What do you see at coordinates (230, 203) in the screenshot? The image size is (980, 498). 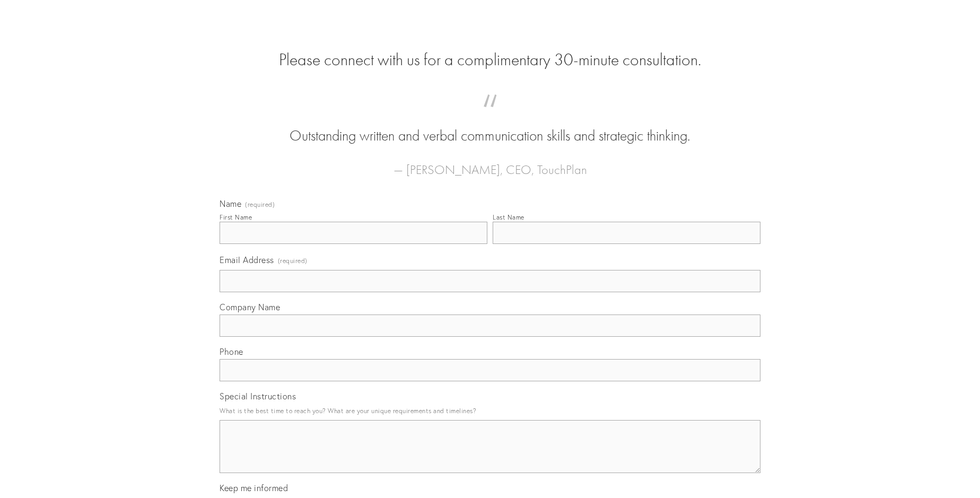 I see `span: Name` at bounding box center [230, 203].